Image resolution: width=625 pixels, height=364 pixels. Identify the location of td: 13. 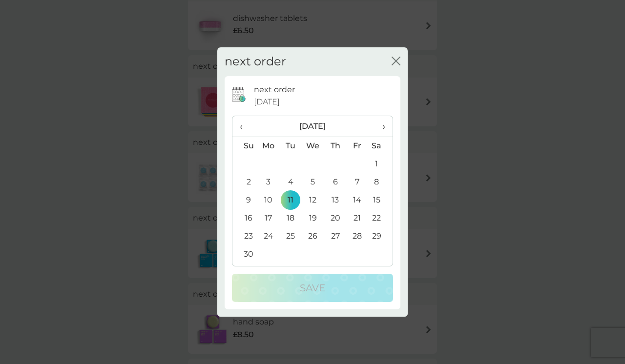
(335, 200).